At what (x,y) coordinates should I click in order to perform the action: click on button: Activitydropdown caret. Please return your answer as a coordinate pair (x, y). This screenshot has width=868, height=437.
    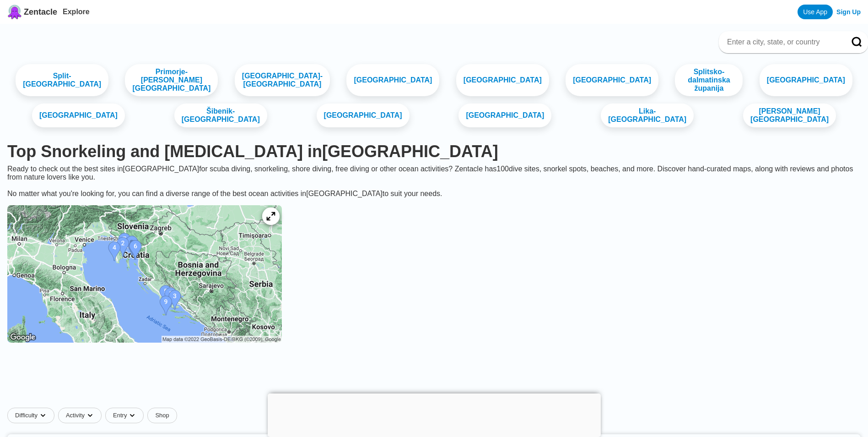
    Looking at the image, I should click on (81, 415).